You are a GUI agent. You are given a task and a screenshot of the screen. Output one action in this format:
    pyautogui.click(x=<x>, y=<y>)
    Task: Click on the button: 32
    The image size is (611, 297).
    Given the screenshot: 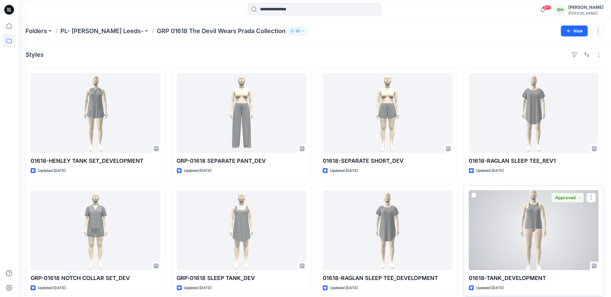 What is the action you would take?
    pyautogui.click(x=298, y=31)
    